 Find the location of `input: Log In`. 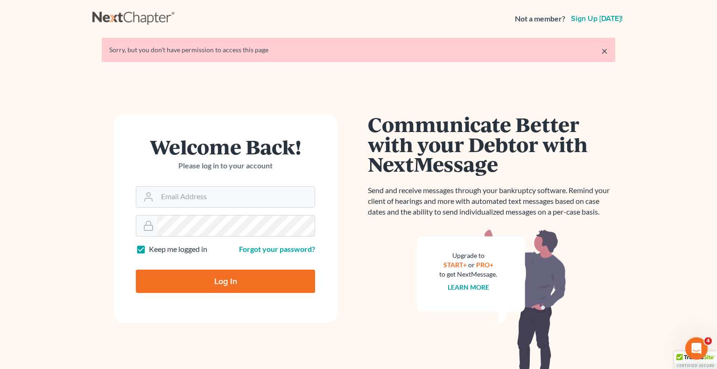

input: Log In is located at coordinates (225, 281).